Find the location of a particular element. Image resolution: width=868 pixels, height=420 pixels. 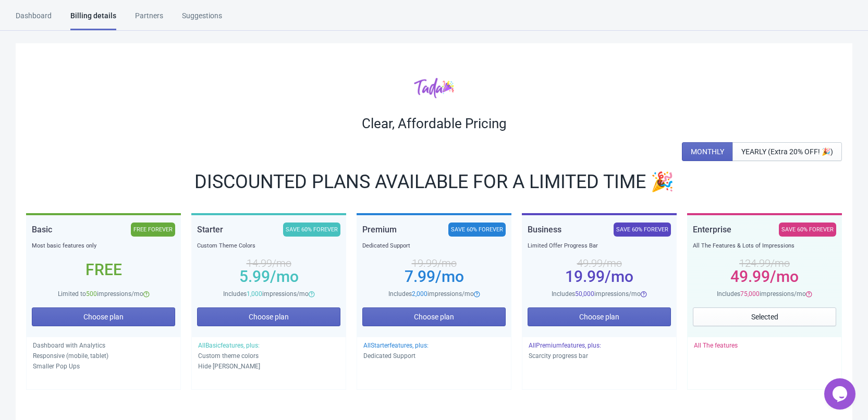

div: Premium is located at coordinates (380, 229).